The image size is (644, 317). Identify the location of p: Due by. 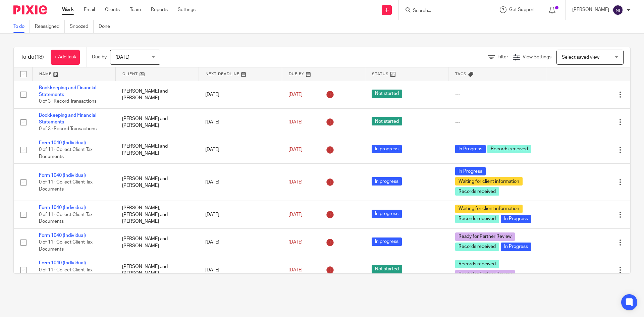
(99, 57).